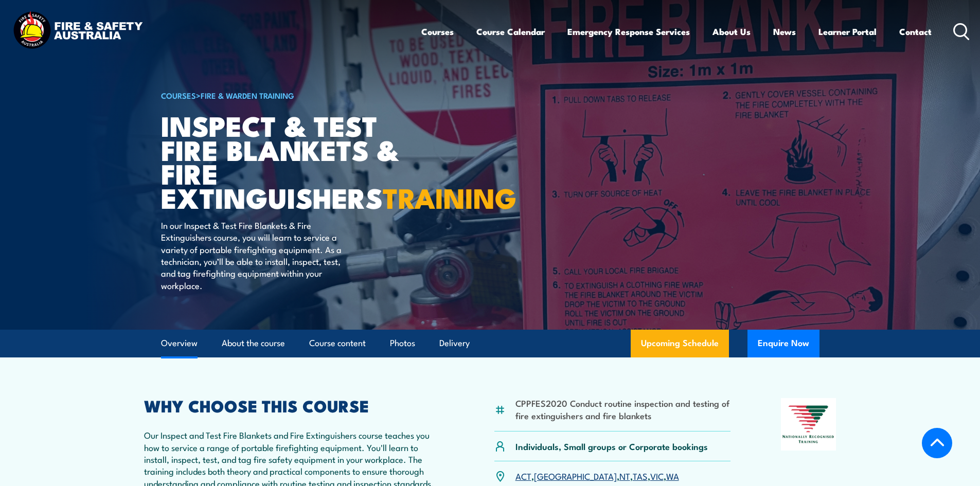 The width and height of the screenshot is (980, 486). Describe the element at coordinates (679, 343) in the screenshot. I see `a: Upcoming Schedule` at that location.